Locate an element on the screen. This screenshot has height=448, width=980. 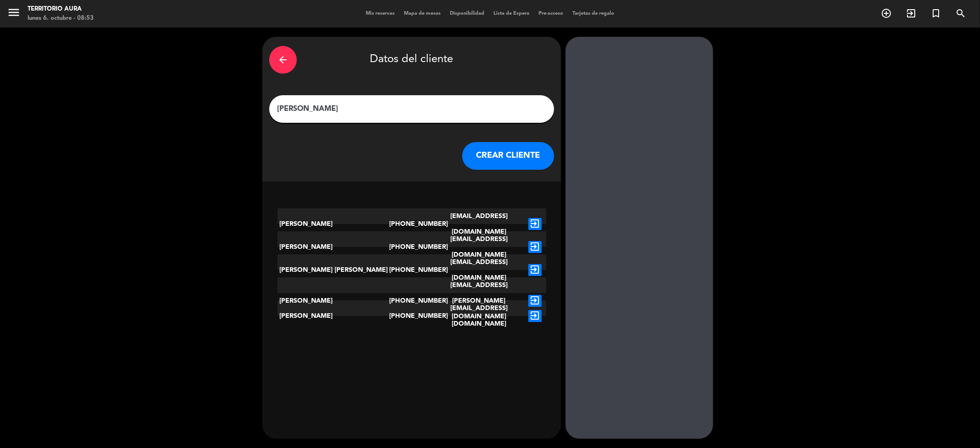
button: CREAR CLIENTE is located at coordinates (508, 156).